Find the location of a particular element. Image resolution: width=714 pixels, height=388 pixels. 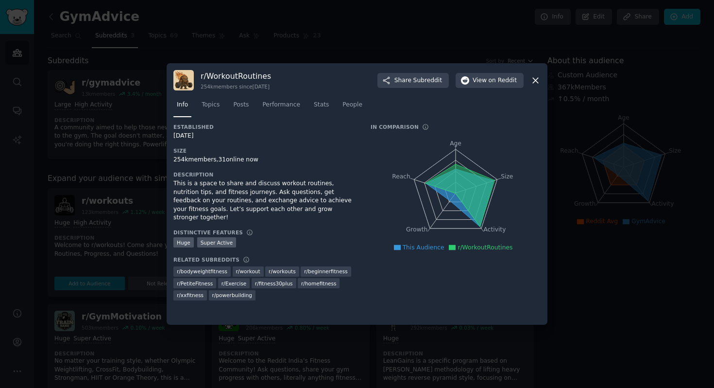

span: r/ fitness30plus is located at coordinates (274, 283).